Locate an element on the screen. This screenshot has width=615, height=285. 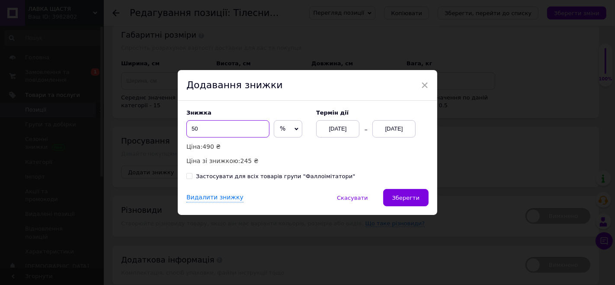
span: Додавання знижки is located at coordinates (234, 85).